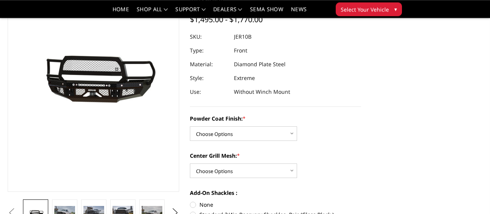 This screenshot has width=490, height=214. Describe the element at coordinates (93, 77) in the screenshot. I see `img: 2010-2018 Ram 2500-3500 - FT Series - Extreme Front Bumper` at that location.